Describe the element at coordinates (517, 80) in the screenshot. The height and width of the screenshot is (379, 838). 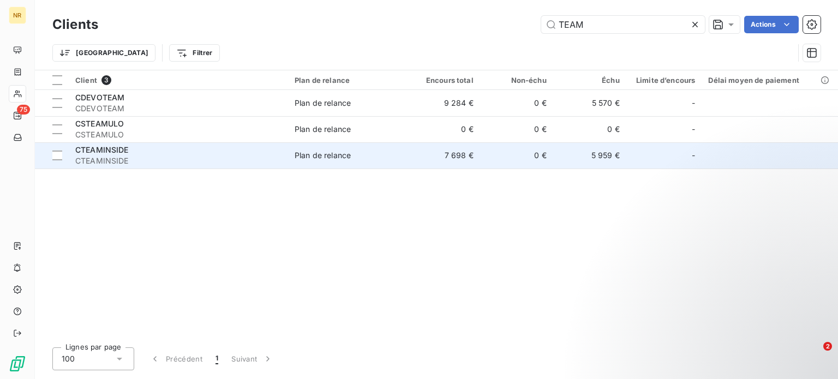
I see `div: Non-échu` at that location.